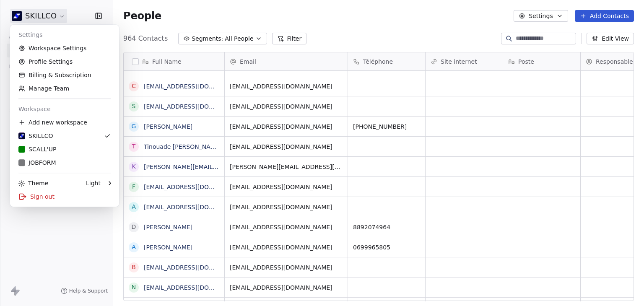 This screenshot has width=644, height=306. I want to click on div: Sign out, so click(65, 197).